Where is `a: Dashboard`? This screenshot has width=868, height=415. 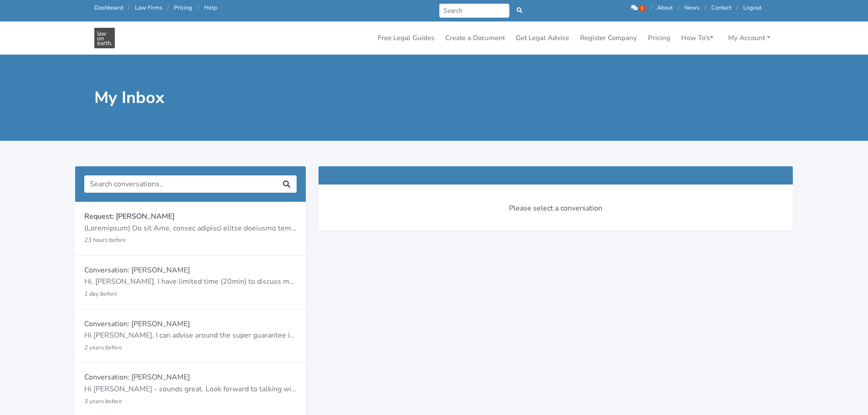
a: Dashboard is located at coordinates (109, 8).